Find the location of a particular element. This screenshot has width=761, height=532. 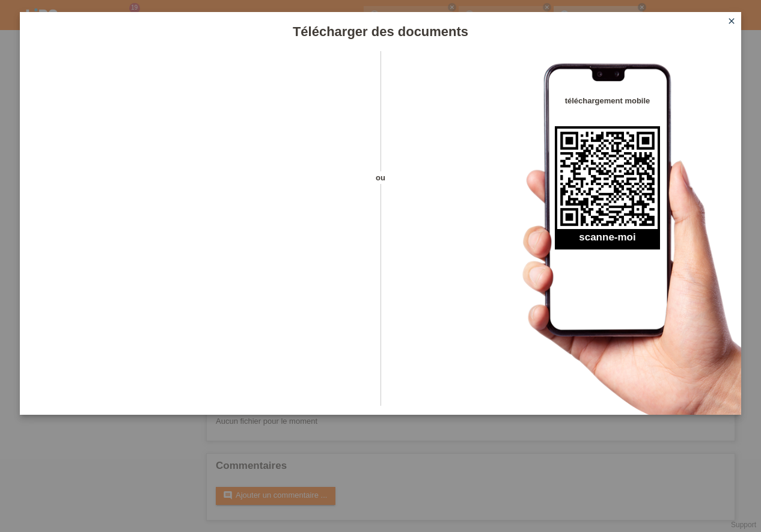

span: ou is located at coordinates (380, 178).